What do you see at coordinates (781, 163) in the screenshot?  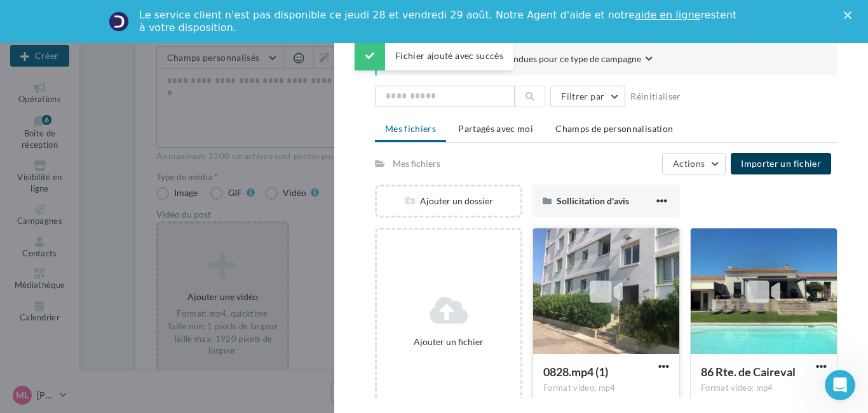 I see `span: Importer un fichier` at bounding box center [781, 163].